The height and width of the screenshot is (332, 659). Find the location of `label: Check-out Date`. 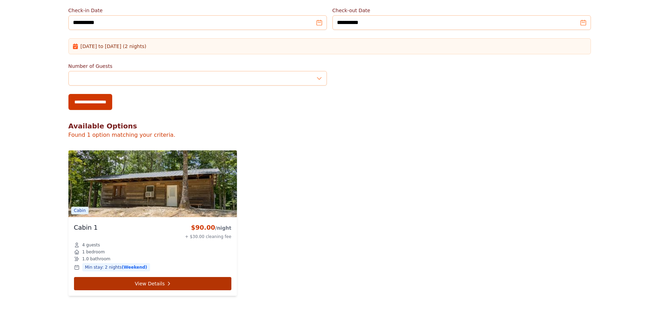

label: Check-out Date is located at coordinates (462, 10).